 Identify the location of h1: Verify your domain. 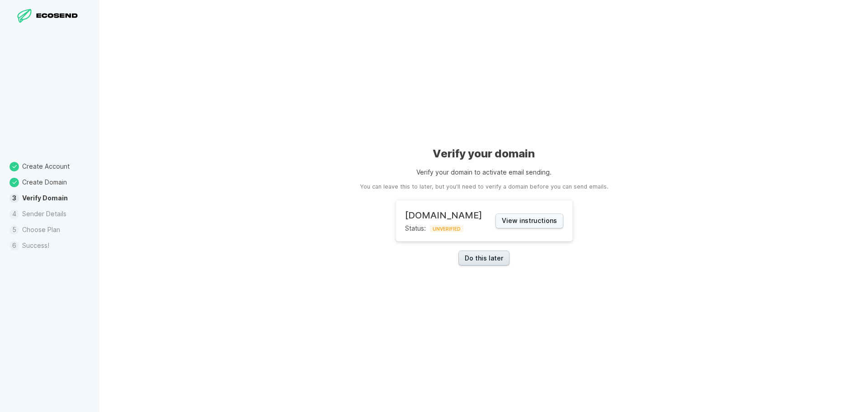
(484, 154).